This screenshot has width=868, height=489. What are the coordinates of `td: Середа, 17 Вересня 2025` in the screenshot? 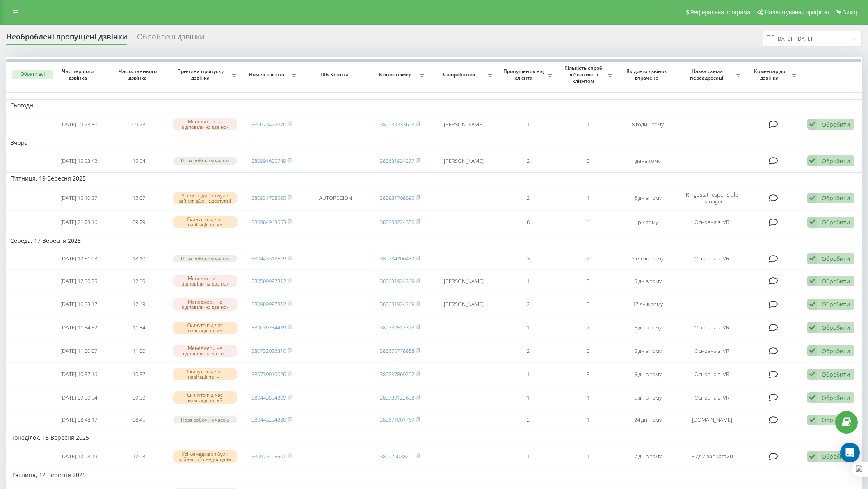 It's located at (434, 241).